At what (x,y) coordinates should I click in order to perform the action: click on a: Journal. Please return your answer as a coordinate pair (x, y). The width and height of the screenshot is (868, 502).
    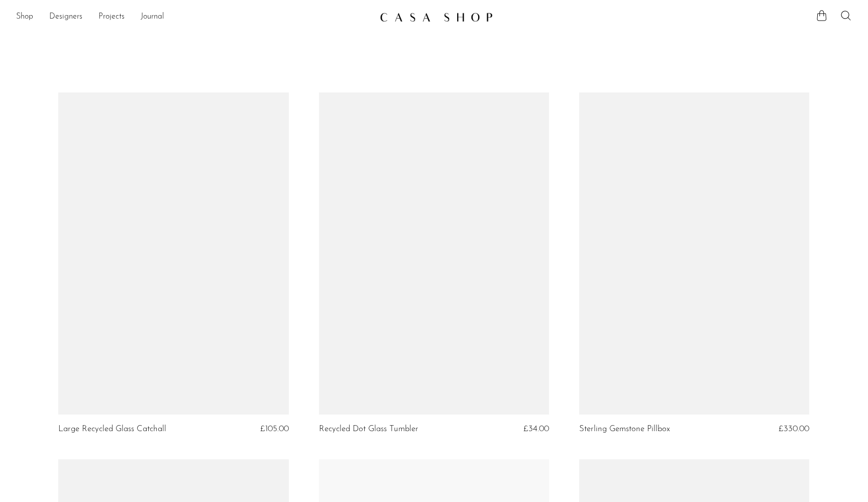
    Looking at the image, I should click on (152, 17).